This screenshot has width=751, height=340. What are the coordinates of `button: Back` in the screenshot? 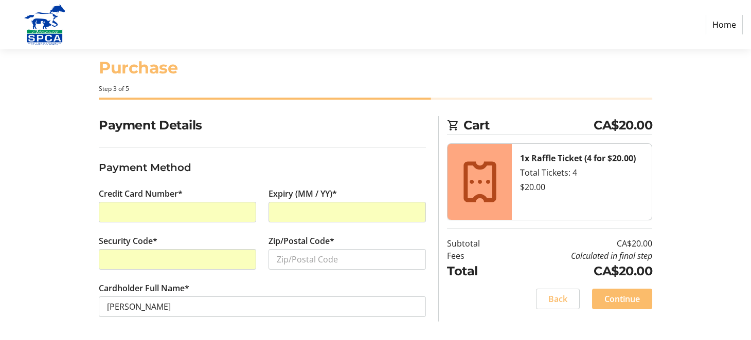 It's located at (557, 299).